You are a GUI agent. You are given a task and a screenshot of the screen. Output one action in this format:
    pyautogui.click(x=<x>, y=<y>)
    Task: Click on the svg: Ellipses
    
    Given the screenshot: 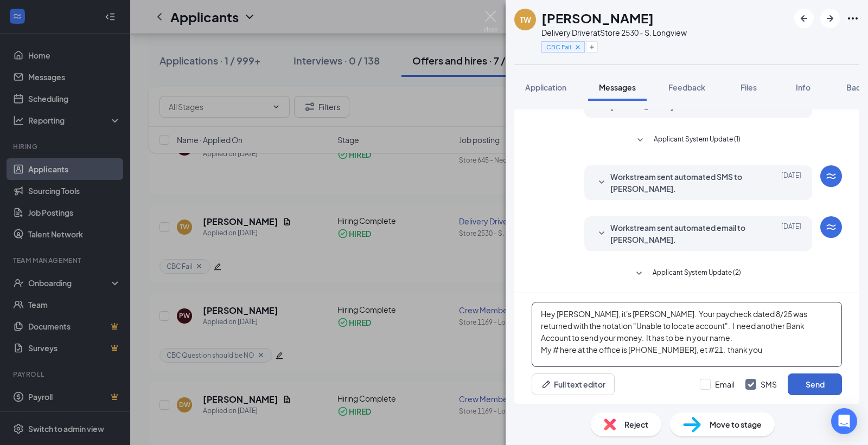 What is the action you would take?
    pyautogui.click(x=852, y=18)
    